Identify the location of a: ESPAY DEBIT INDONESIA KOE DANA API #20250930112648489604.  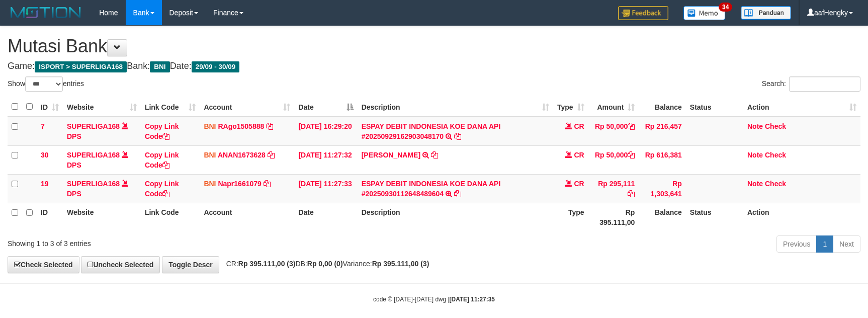
(431, 188).